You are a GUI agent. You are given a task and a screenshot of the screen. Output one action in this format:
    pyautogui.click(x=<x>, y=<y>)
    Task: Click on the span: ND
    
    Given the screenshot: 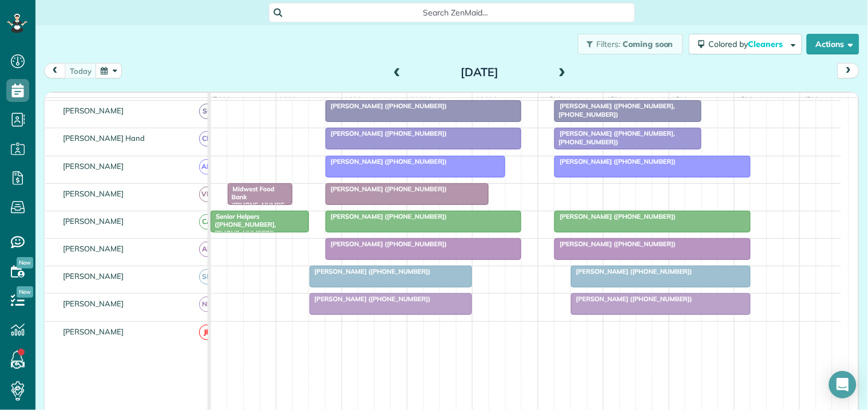 What is the action you would take?
    pyautogui.click(x=207, y=304)
    